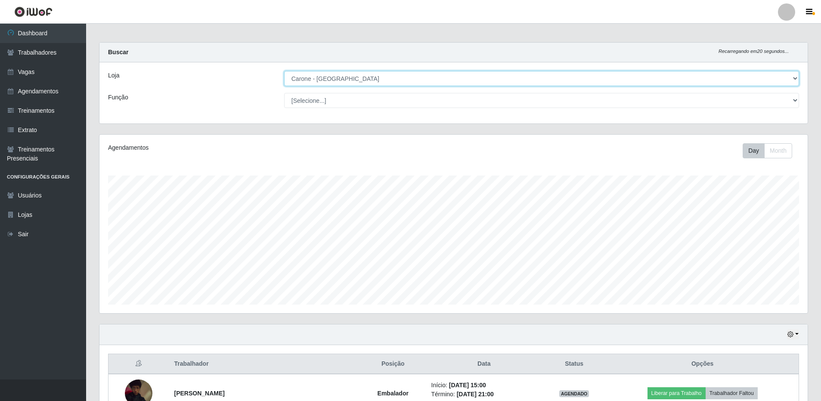 The width and height of the screenshot is (821, 401). Describe the element at coordinates (484, 385) in the screenshot. I see `li: Início:` at that location.